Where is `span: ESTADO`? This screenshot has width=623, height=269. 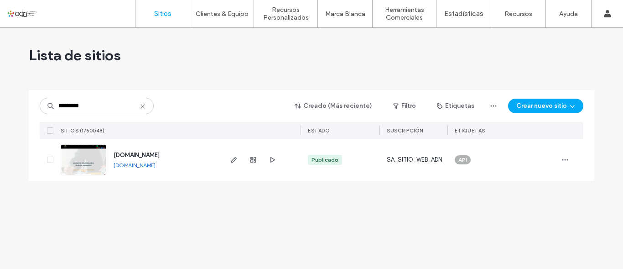
span: ESTADO is located at coordinates (319, 130).